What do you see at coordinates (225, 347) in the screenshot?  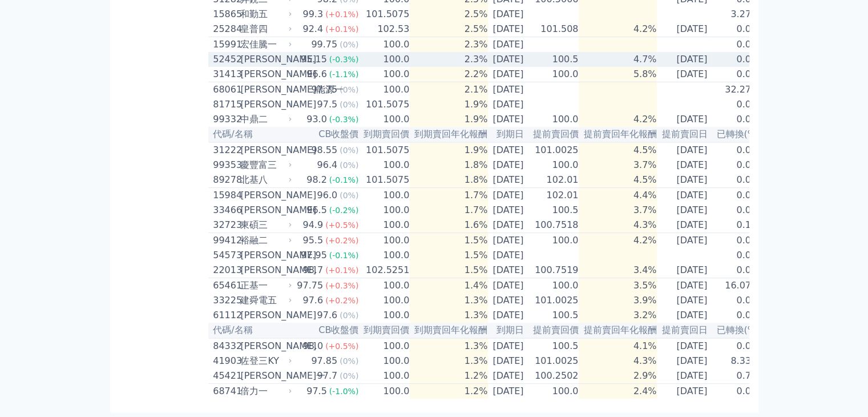 I see `div: 84332` at bounding box center [225, 347].